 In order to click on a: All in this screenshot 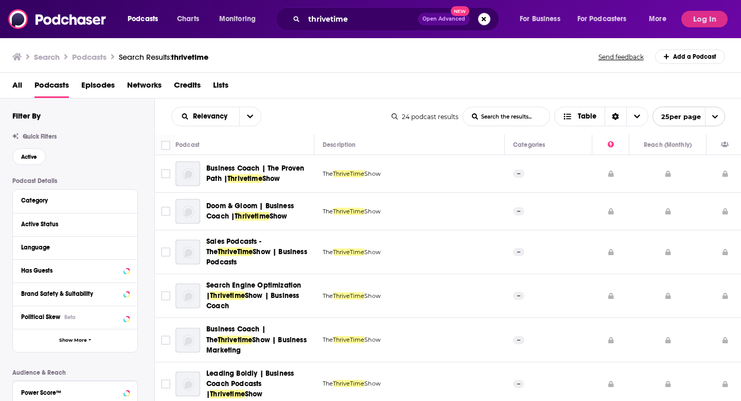, I will do `click(17, 87)`.